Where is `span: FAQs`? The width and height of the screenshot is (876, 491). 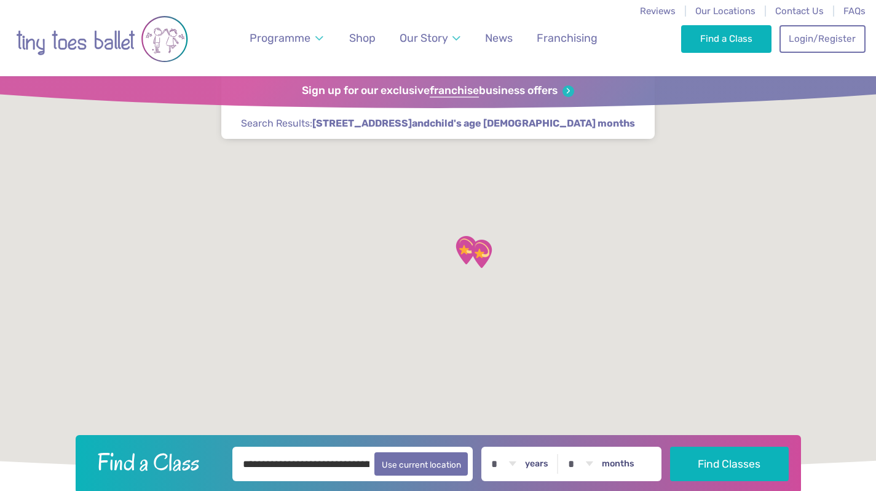 span: FAQs is located at coordinates (854, 11).